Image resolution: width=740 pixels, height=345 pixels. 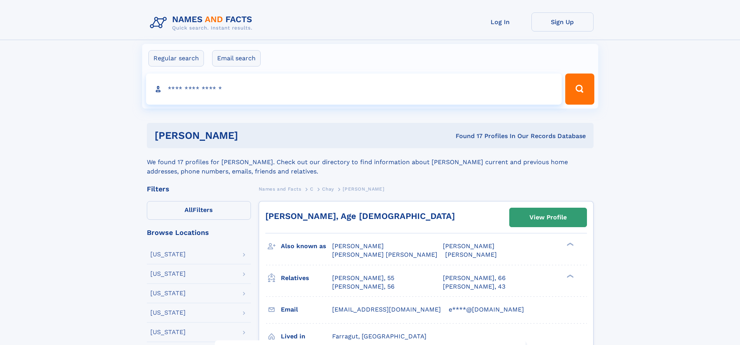 I want to click on h3: Relatives, so click(x=307, y=278).